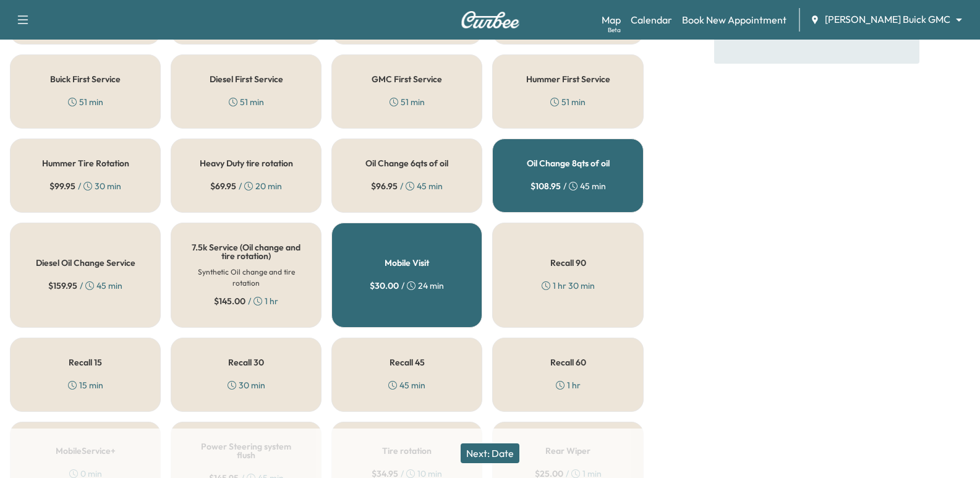 This screenshot has height=478, width=980. What do you see at coordinates (546, 186) in the screenshot?
I see `span: $ 108.95` at bounding box center [546, 186].